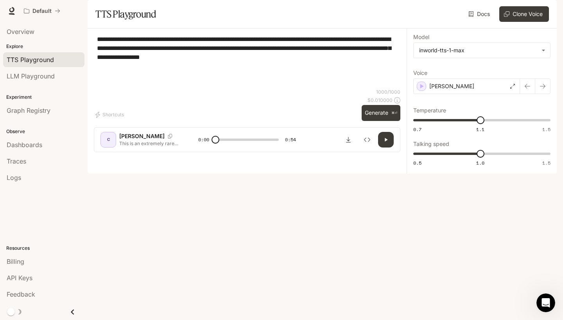 Image resolution: width=563 pixels, height=320 pixels. I want to click on span: 1.0, so click(480, 163).